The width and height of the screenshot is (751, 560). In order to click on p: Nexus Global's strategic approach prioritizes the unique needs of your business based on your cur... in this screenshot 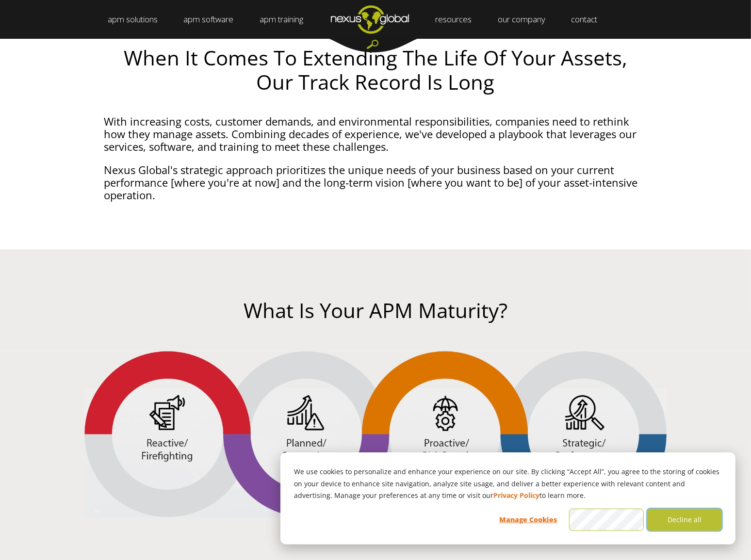, I will do `click(376, 182)`.